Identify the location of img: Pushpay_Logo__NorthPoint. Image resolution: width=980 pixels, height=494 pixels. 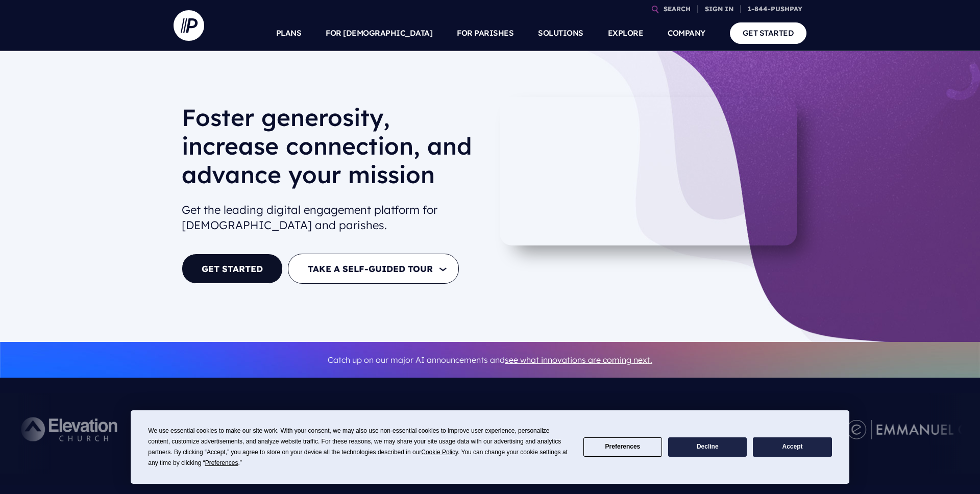
(341, 429).